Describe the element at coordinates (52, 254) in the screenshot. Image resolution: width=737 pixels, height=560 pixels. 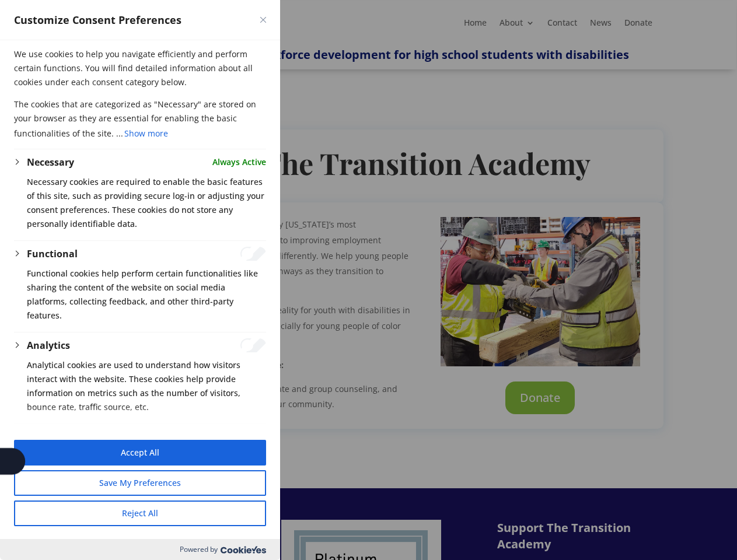
I see `button: Functional` at that location.